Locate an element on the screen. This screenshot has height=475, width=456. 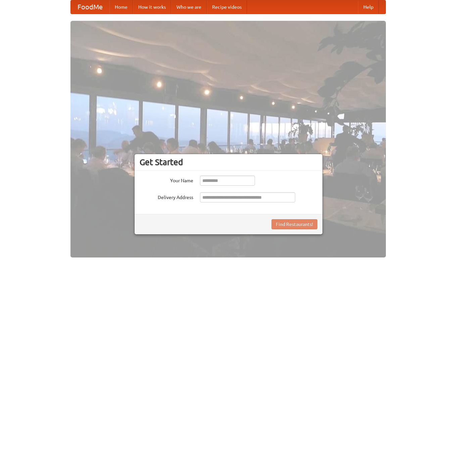
a: Help is located at coordinates (368, 7).